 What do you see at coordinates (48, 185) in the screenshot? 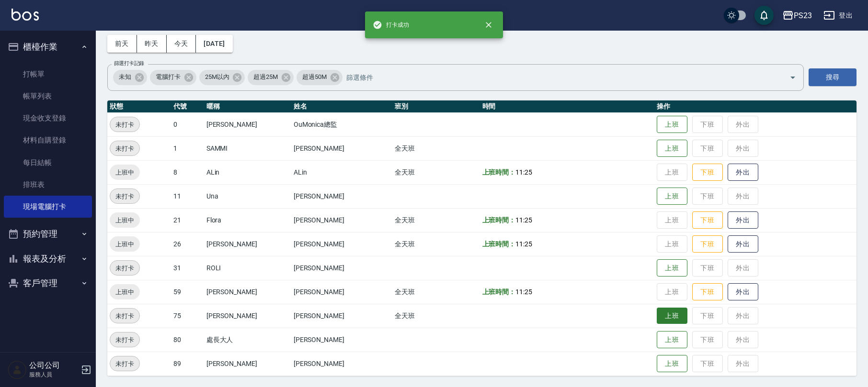
I see `a: 排班表` at bounding box center [48, 185].